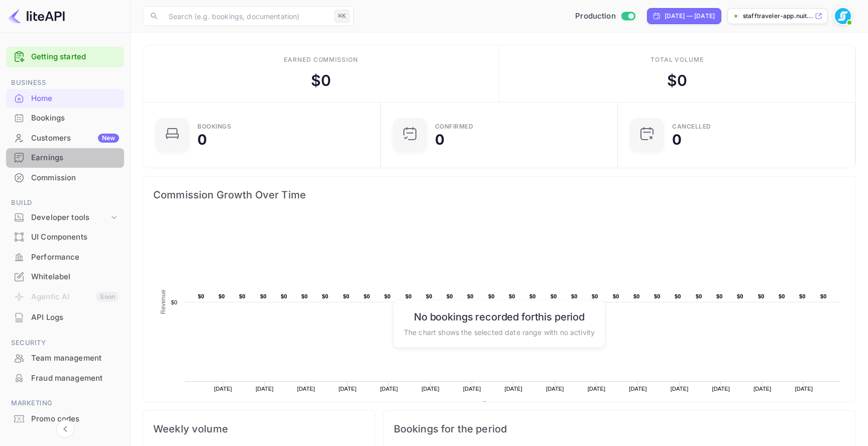  I want to click on div: Developer tools, so click(65, 218).